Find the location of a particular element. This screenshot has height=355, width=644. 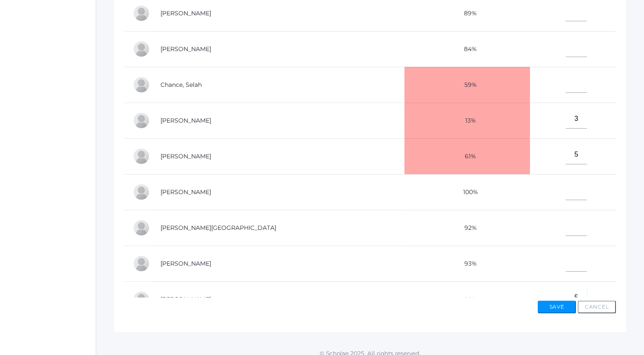

td: 61% is located at coordinates (467, 156).